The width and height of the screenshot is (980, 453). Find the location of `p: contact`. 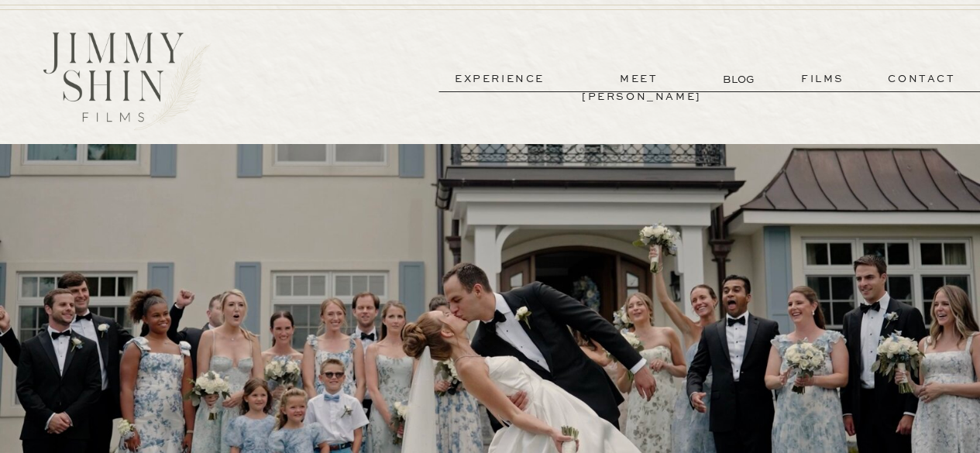

p: contact is located at coordinates (921, 79).